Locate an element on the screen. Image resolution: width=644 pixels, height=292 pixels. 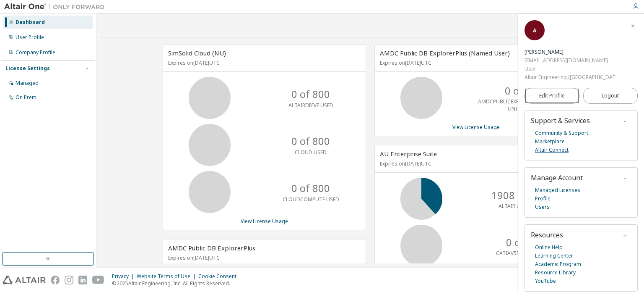
p: CLOUDCOMPUTE USED is located at coordinates (311, 199).